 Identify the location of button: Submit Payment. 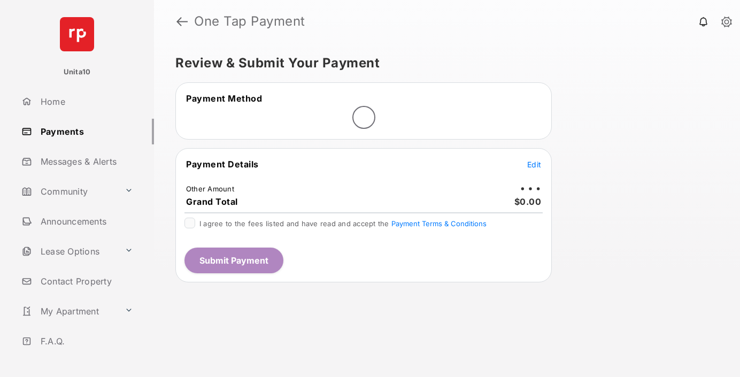
(234, 260).